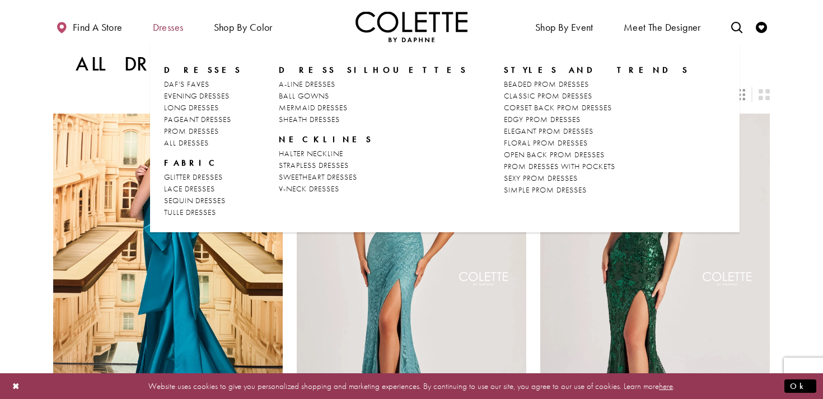  Describe the element at coordinates (547, 84) in the screenshot. I see `span: BEADED PROM DRESSES` at that location.